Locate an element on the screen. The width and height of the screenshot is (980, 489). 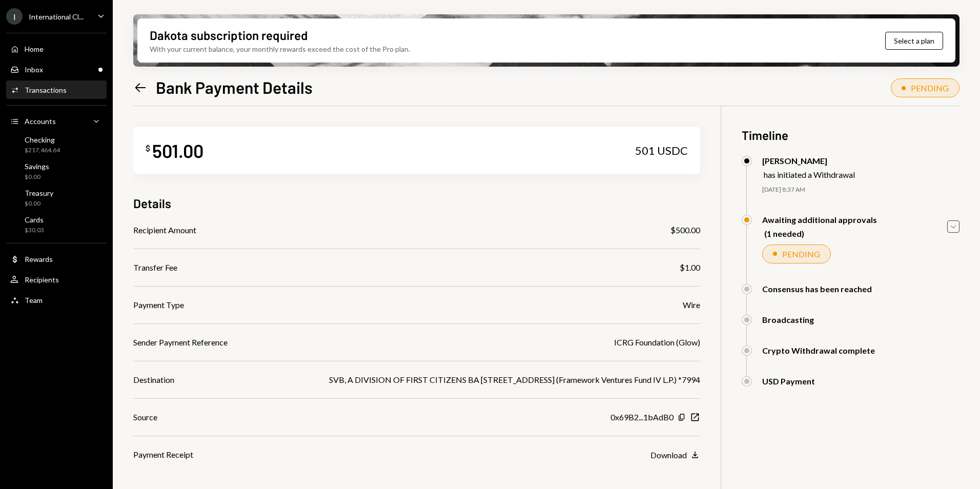
div: Rewards is located at coordinates (39, 259).